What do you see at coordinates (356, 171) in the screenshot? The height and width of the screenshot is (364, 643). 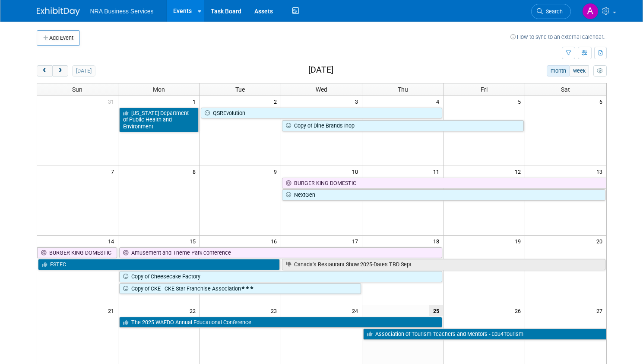 I see `span: 10` at bounding box center [356, 171].